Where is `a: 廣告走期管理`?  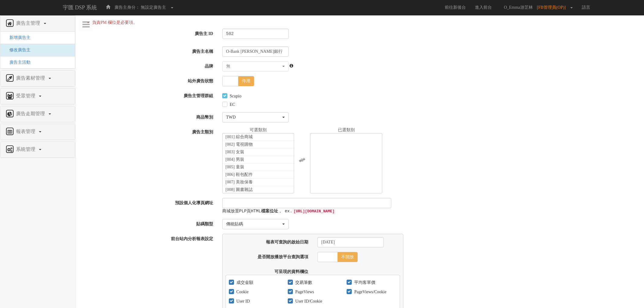
a: 廣告走期管理 is located at coordinates (37, 114).